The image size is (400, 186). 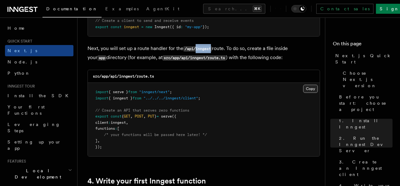 What do you see at coordinates (105, 129) in the screenshot?
I see `span: functions` at bounding box center [105, 129].